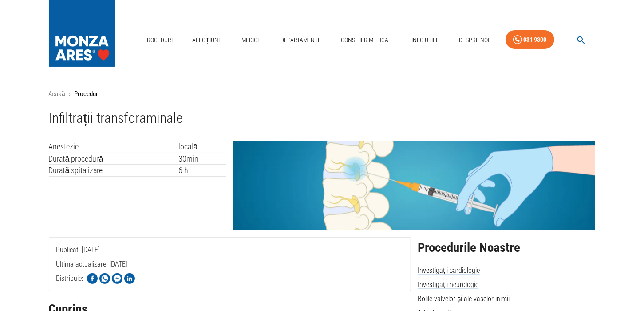 The width and height of the screenshot is (644, 311). Describe the element at coordinates (105, 279) in the screenshot. I see `img: Share on WhatsApp` at that location.